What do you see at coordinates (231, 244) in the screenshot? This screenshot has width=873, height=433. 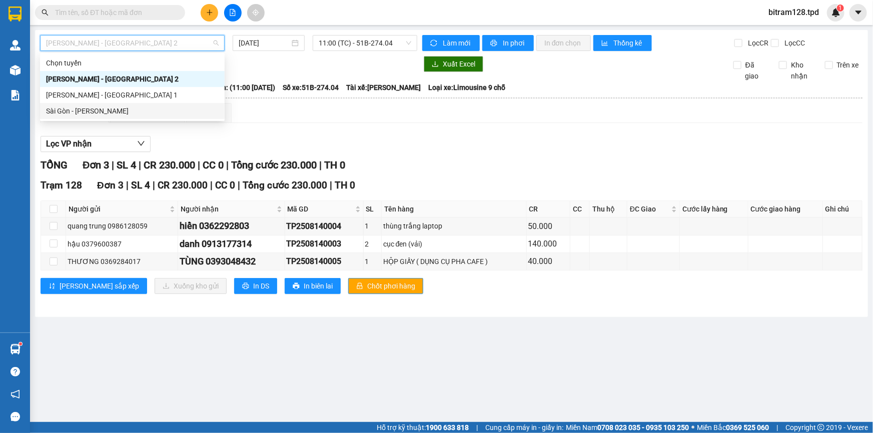 I see `div: danh 0913177314` at bounding box center [231, 244].